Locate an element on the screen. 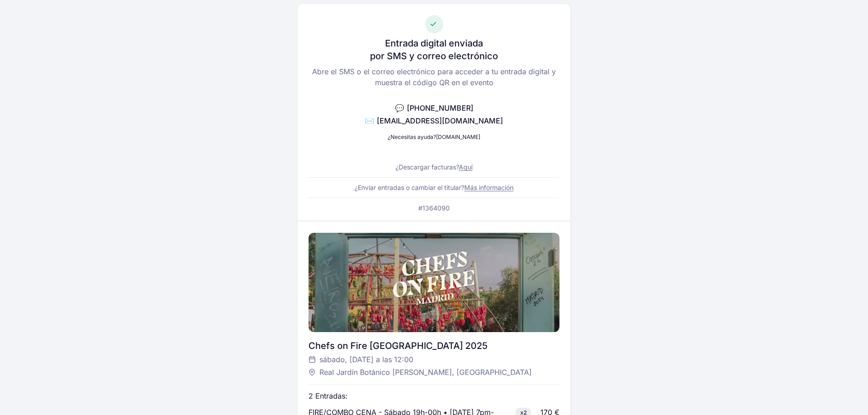 This screenshot has height=415, width=868. span: ¿Necesitas ayuda? is located at coordinates (412, 136).